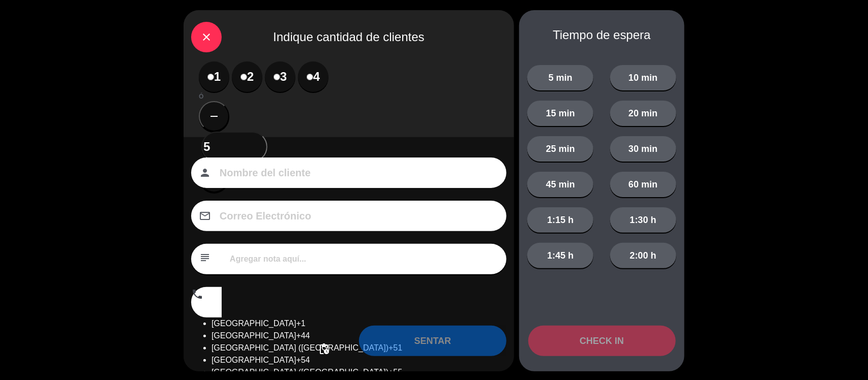 This screenshot has height=380, width=868. Describe the element at coordinates (349, 97) in the screenshot. I see `div: ó` at that location.